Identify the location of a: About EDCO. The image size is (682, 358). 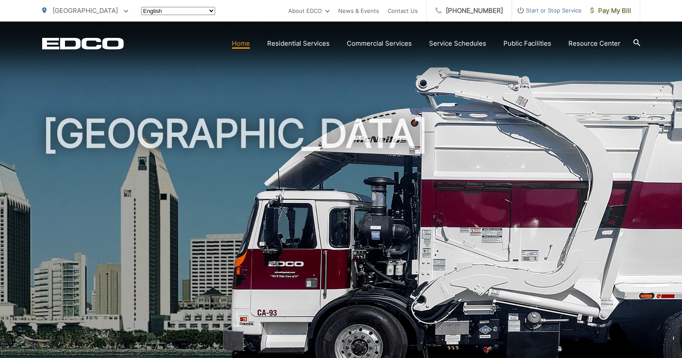
(309, 11).